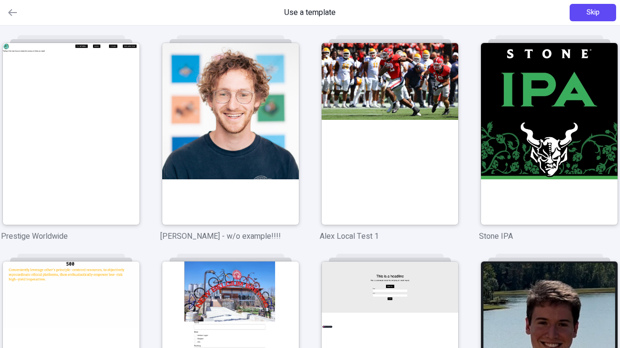 This screenshot has height=348, width=620. Describe the element at coordinates (389, 237) in the screenshot. I see `p: Alex Local Test 1` at that location.